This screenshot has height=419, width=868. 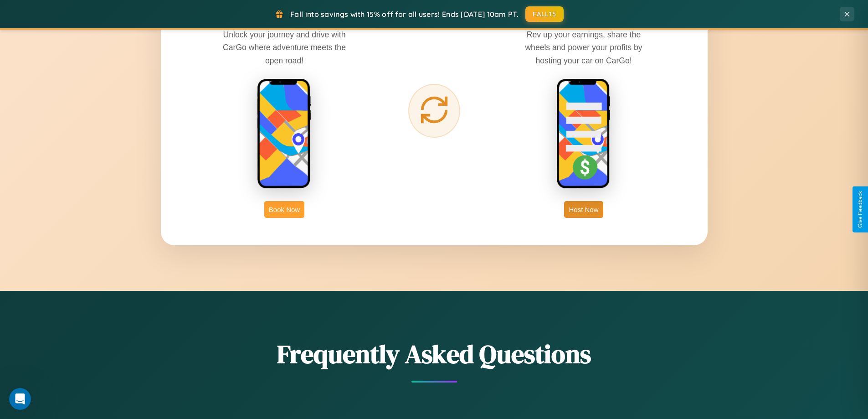 I want to click on h2: Frequently Asked Questions, so click(x=434, y=354).